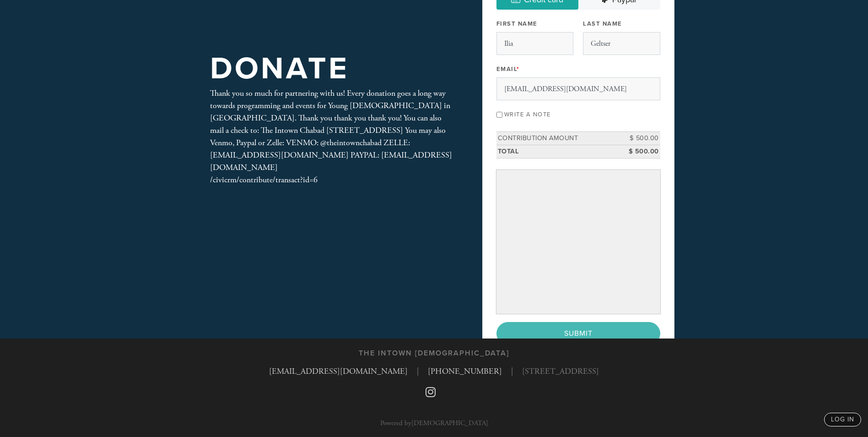  Describe the element at coordinates (557, 151) in the screenshot. I see `td: Total` at that location.